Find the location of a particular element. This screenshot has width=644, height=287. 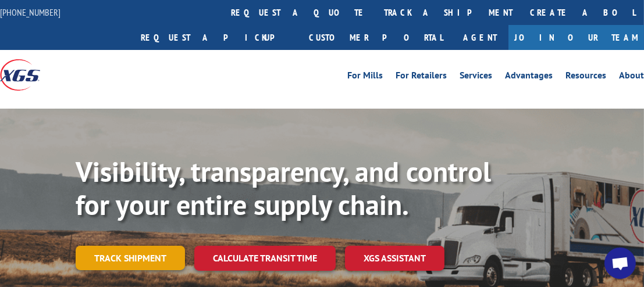

a: Agent is located at coordinates (479, 37).